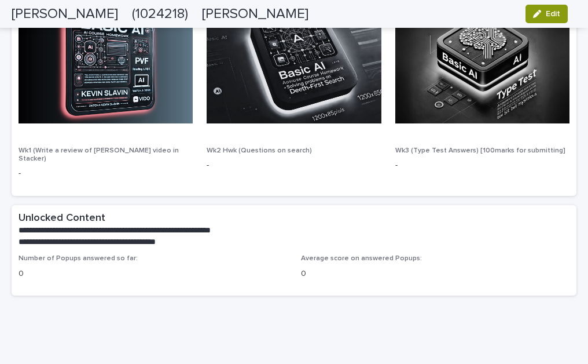 The image size is (588, 364). Describe the element at coordinates (361, 259) in the screenshot. I see `span: Average score on answered Popups:` at that location.